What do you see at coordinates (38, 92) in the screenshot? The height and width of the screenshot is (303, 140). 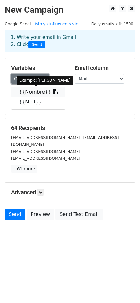 I see `a: {{Nombre}}` at bounding box center [38, 92].